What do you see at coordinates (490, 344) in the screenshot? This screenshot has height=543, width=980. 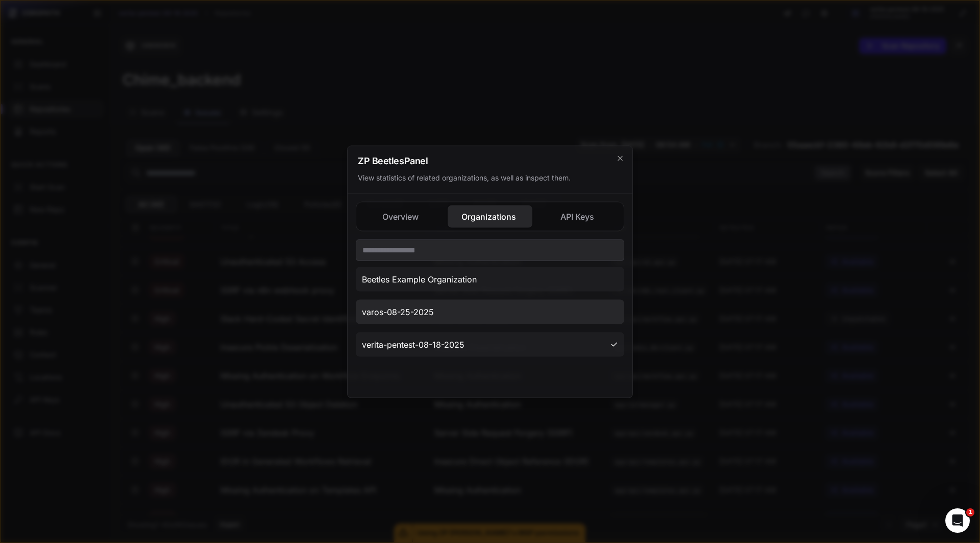 I see `button: verita-pentest-08-18-2025` at bounding box center [490, 344].